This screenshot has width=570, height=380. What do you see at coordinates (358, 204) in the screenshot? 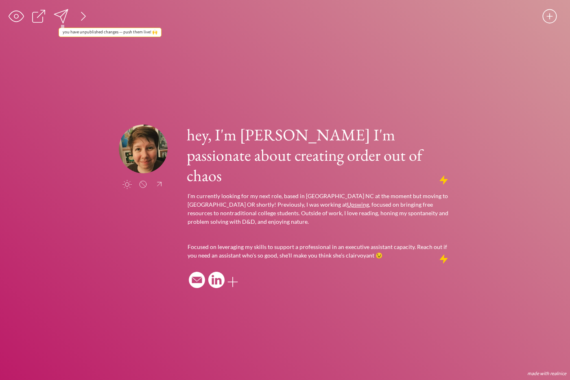
I see `a: Upswing` at bounding box center [358, 204].